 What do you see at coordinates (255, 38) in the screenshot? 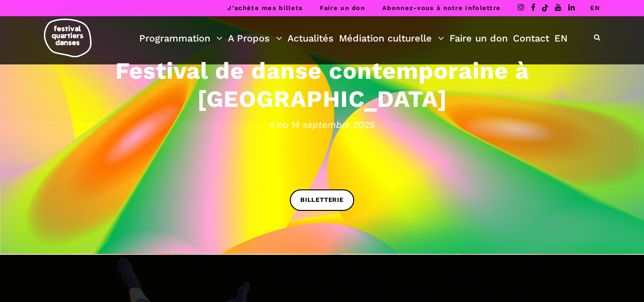
I see `a: A Propos` at bounding box center [255, 38].